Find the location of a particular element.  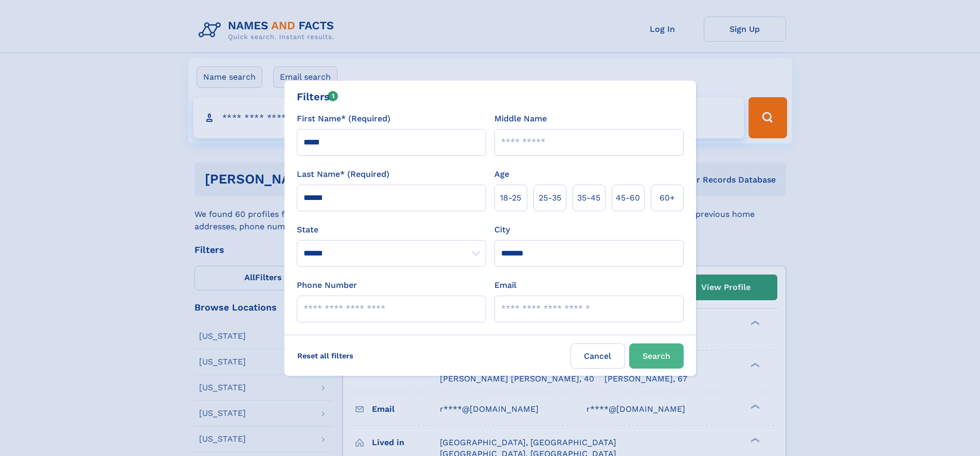

button: Search is located at coordinates (656, 356).